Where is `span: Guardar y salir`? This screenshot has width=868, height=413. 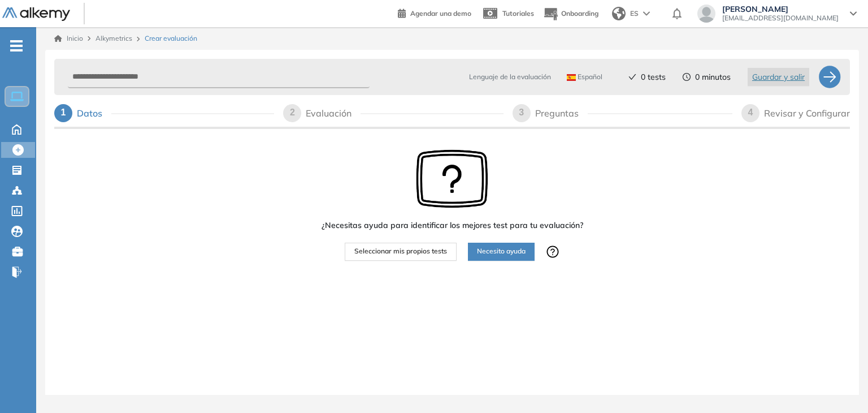 span: Guardar y salir is located at coordinates (779, 77).